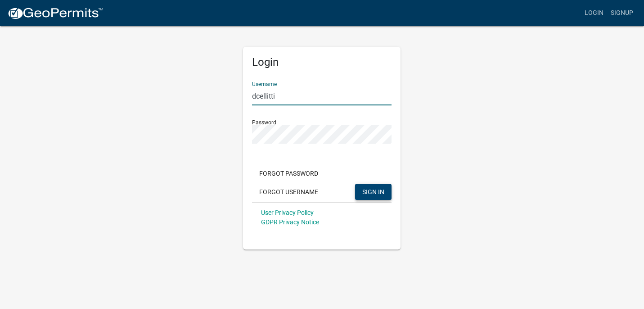 The height and width of the screenshot is (309, 644). I want to click on button: Forgot Username, so click(288, 192).